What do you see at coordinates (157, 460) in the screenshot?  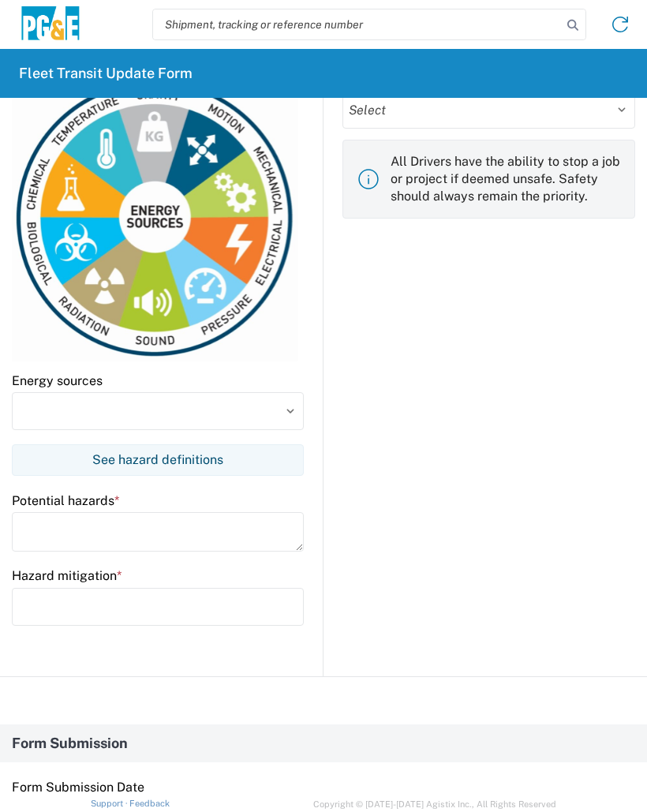 I see `button: See hazard definitions` at bounding box center [157, 460].